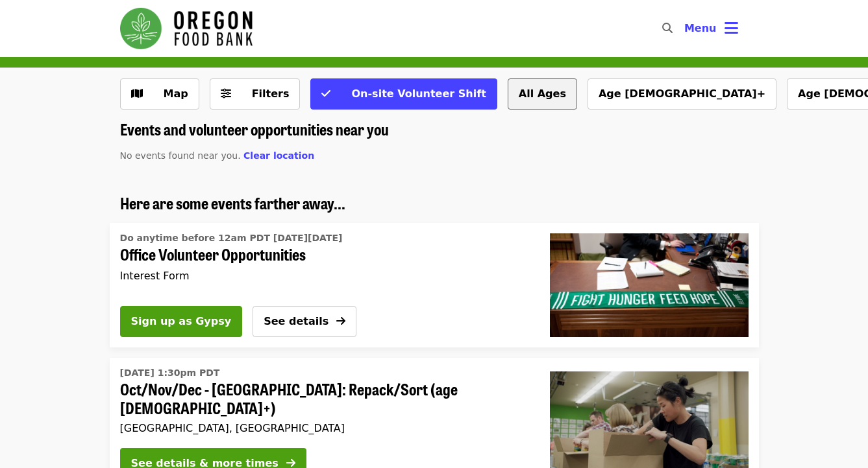 This screenshot has width=868, height=468. What do you see at coordinates (160, 94) in the screenshot?
I see `a: Show map view` at bounding box center [160, 94].